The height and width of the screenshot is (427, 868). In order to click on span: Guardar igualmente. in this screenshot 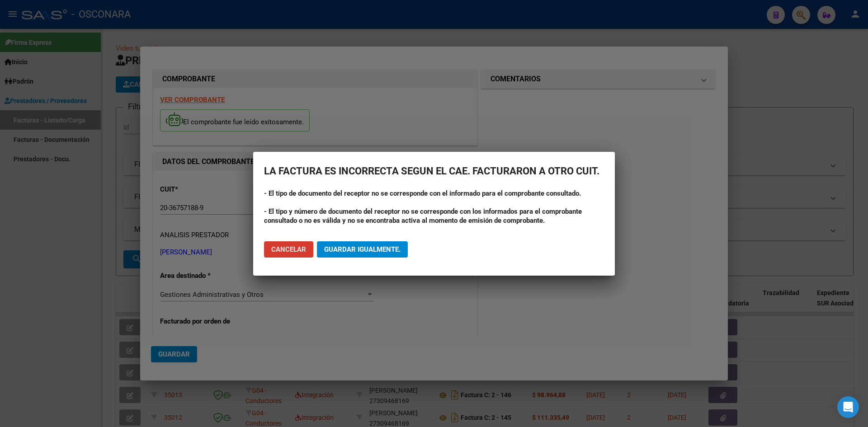, I will do `click(362, 249)`.